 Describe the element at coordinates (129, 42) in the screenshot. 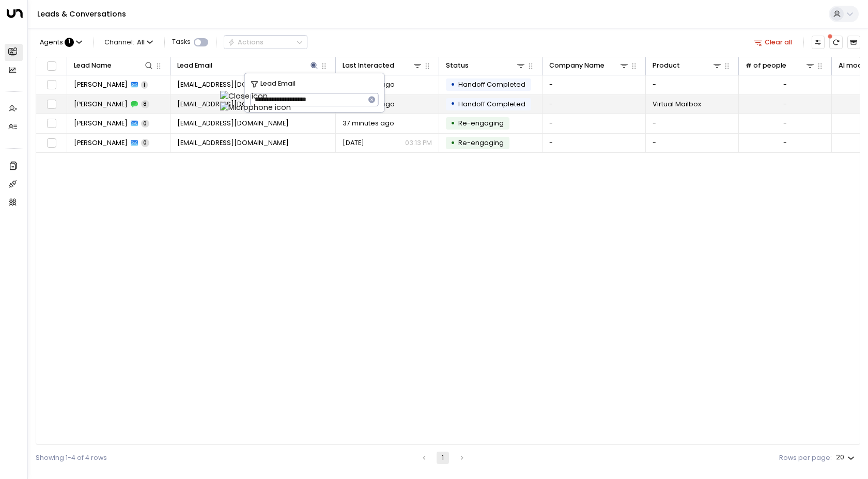

I see `button: Channel:All` at that location.